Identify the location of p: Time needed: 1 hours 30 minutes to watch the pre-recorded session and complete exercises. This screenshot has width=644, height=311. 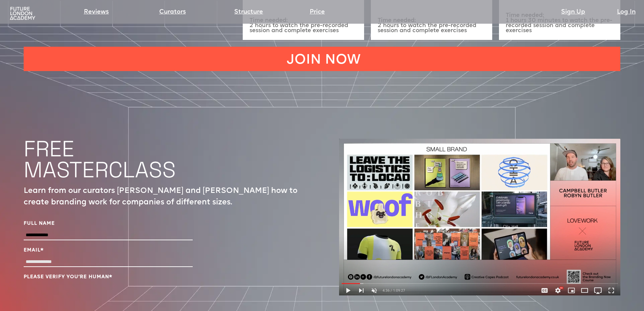
(559, 23).